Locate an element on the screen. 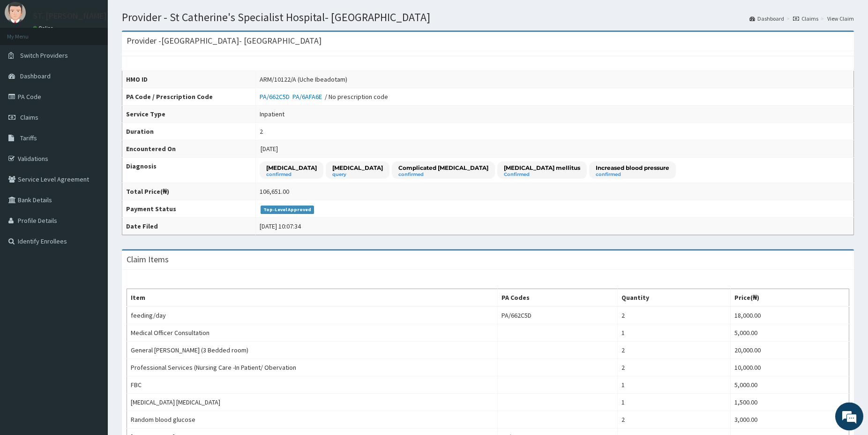 Image resolution: width=868 pixels, height=435 pixels. textarea: Type your message and hit 'Enter' is located at coordinates (91, 272).